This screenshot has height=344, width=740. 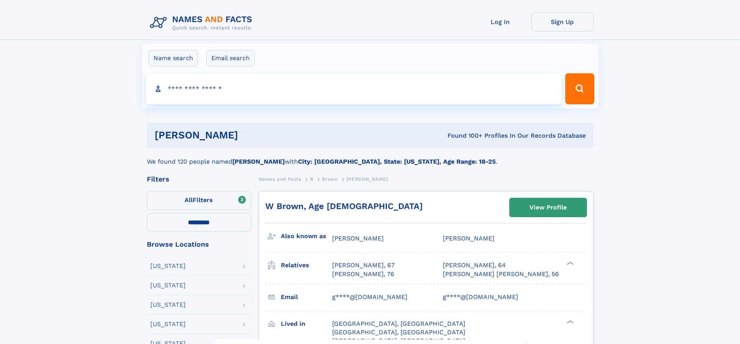 What do you see at coordinates (203, 23) in the screenshot?
I see `img: Logo Names and Facts` at bounding box center [203, 23].